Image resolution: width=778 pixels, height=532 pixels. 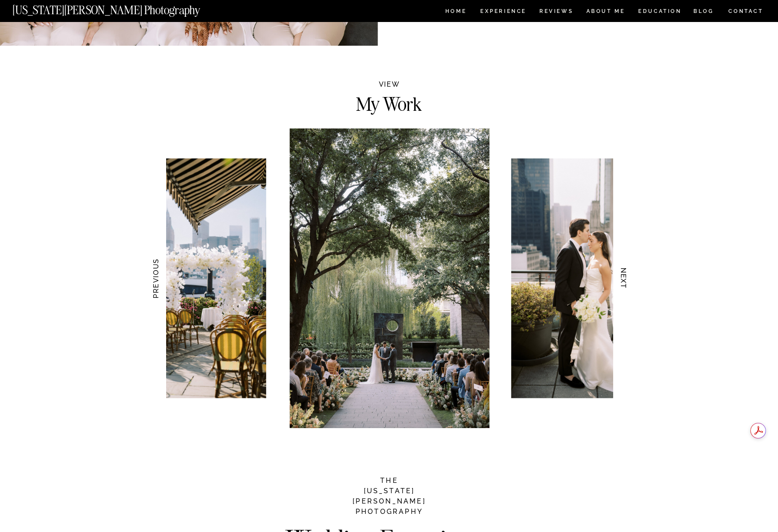 I want to click on a: EDUCATION, so click(x=660, y=12).